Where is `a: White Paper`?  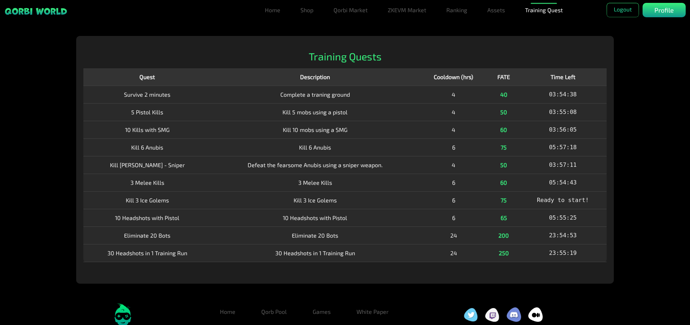 a: White Paper is located at coordinates (372, 311).